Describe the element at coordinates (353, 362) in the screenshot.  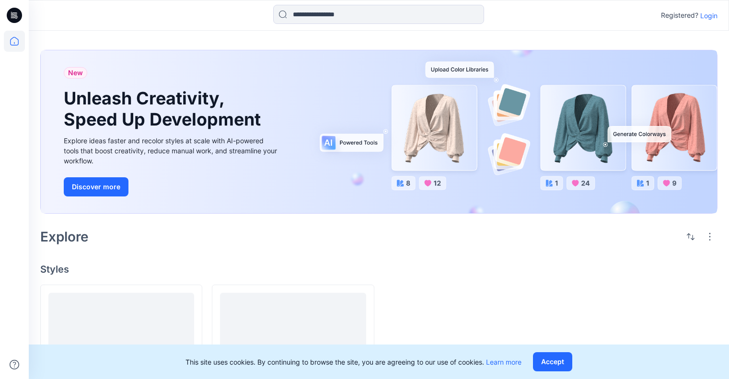
I see `p: This site uses cookies. By continuing to browse the site, you are agreeing to our use of cookies.` at that location.